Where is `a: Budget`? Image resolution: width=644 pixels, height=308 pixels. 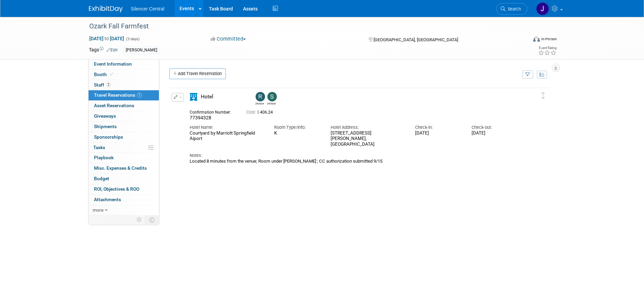
a: Budget is located at coordinates (124, 179).